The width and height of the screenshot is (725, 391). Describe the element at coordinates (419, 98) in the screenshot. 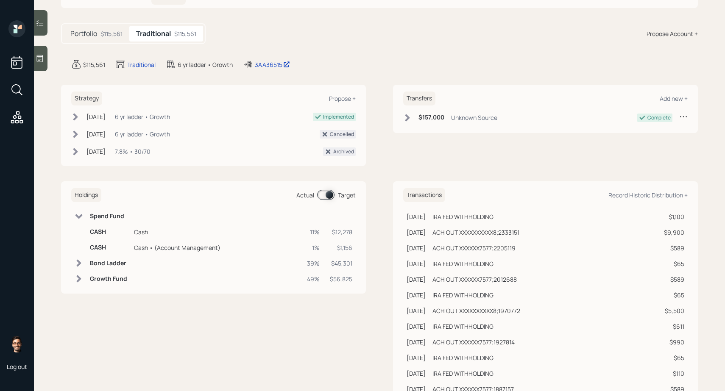

I see `h6: Transfers` at that location.